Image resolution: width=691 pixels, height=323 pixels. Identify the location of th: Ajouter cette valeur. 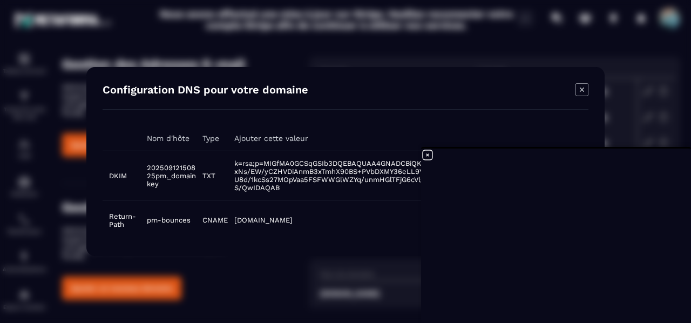
(386, 138).